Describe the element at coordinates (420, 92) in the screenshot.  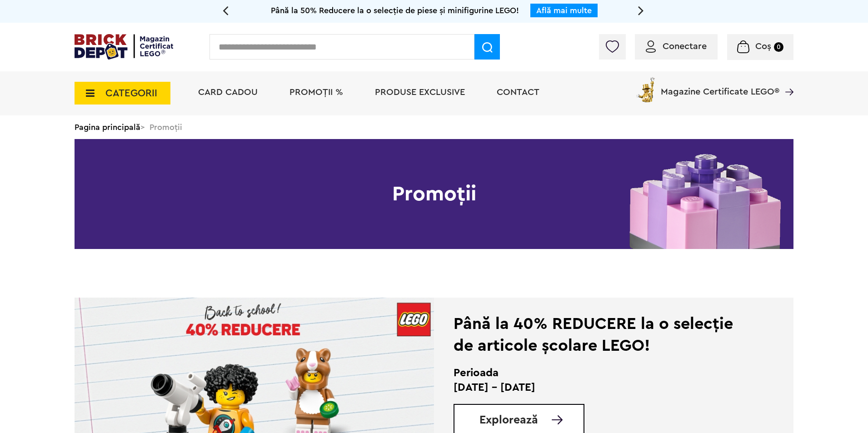
I see `span: Produse exclusive` at that location.